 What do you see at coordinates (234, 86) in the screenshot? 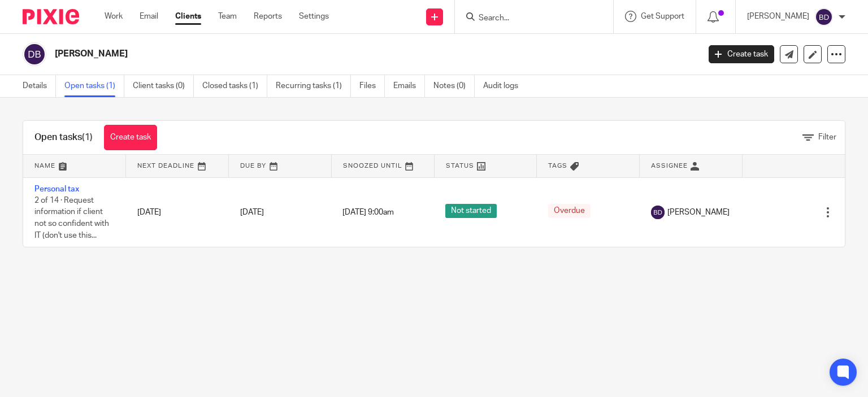
I see `a: Closed tasks (1)` at bounding box center [234, 86].